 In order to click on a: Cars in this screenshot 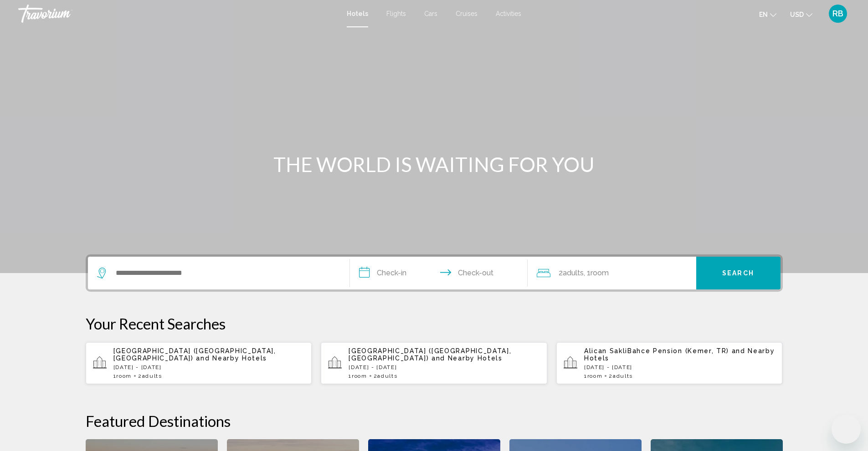, I will do `click(431, 14)`.